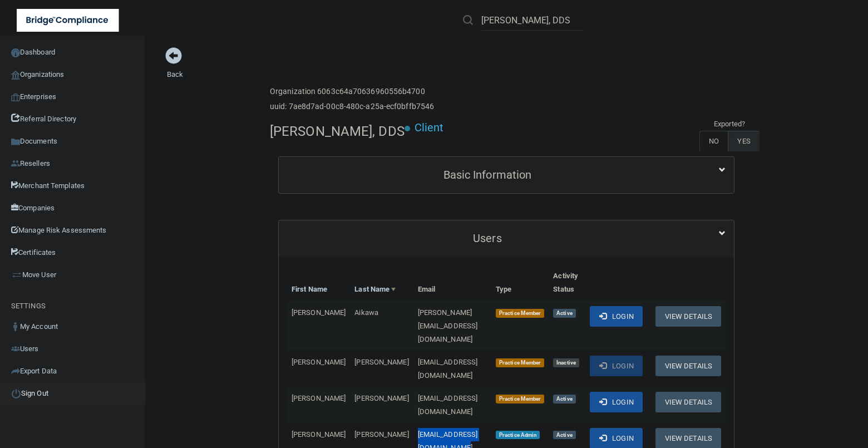  What do you see at coordinates (452, 282) in the screenshot?
I see `th: Email` at bounding box center [452, 282].